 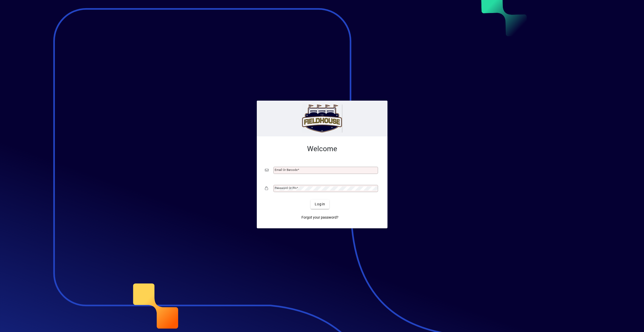 What do you see at coordinates (322, 149) in the screenshot?
I see `h2: Welcome` at bounding box center [322, 149].